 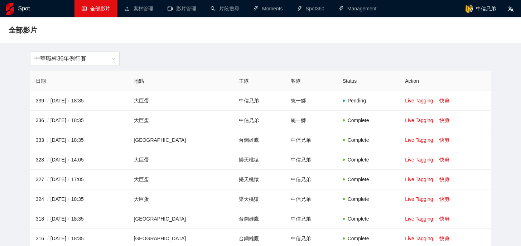 What do you see at coordinates (357, 101) in the screenshot?
I see `span: Pending` at bounding box center [357, 101].